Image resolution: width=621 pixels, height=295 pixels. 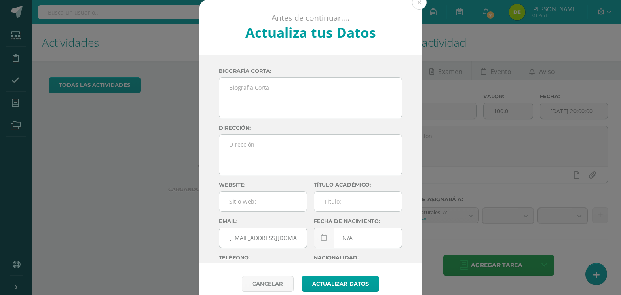 What do you see at coordinates (263, 238) in the screenshot?
I see `input: Correo Electronico:` at bounding box center [263, 238].